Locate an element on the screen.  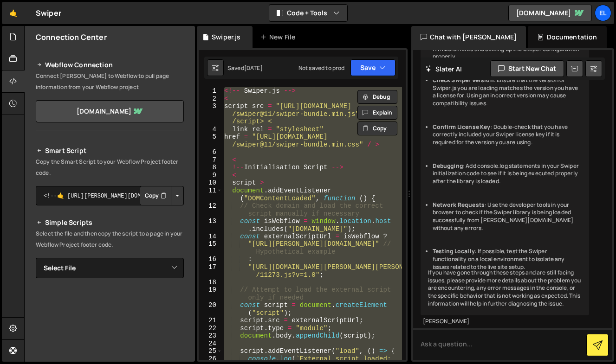
div: 7 is located at coordinates (210, 160).